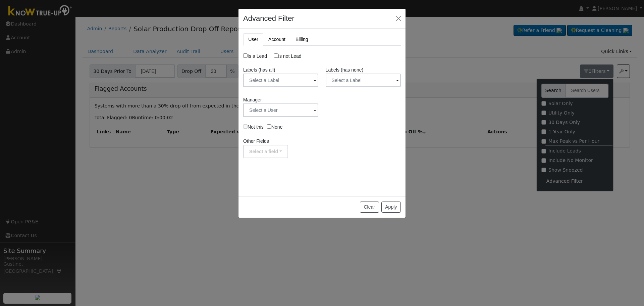  What do you see at coordinates (259, 70) in the screenshot?
I see `label: Labels (has all)` at bounding box center [259, 70].